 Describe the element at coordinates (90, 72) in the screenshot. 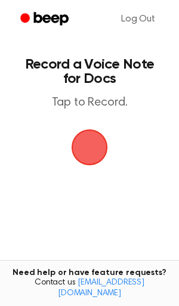

I see `h1: Record a Voice Note for Docs` at that location.